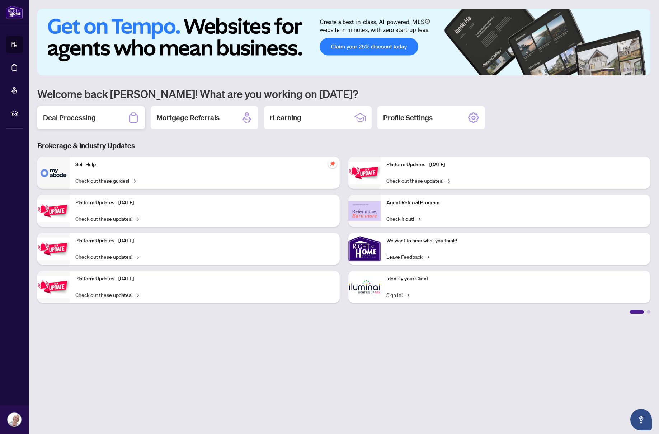 The width and height of the screenshot is (659, 434). I want to click on img: Platform Updates - September 16, 2025, so click(53, 211).